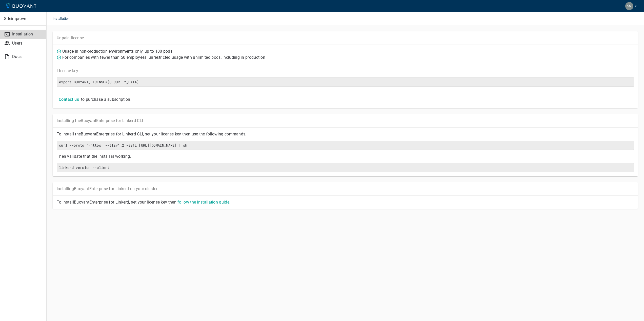 The width and height of the screenshot is (644, 321). Describe the element at coordinates (629, 6) in the screenshot. I see `img: Sami` at that location.